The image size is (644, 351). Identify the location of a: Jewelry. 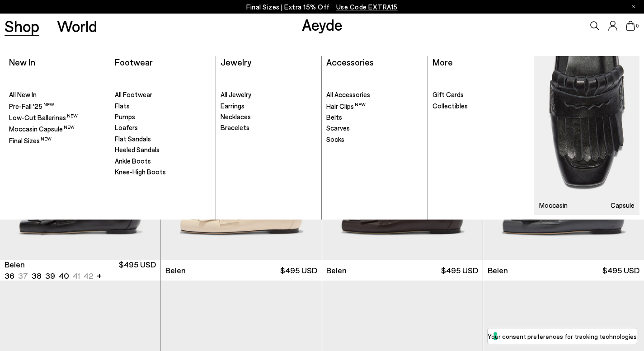
(236, 62).